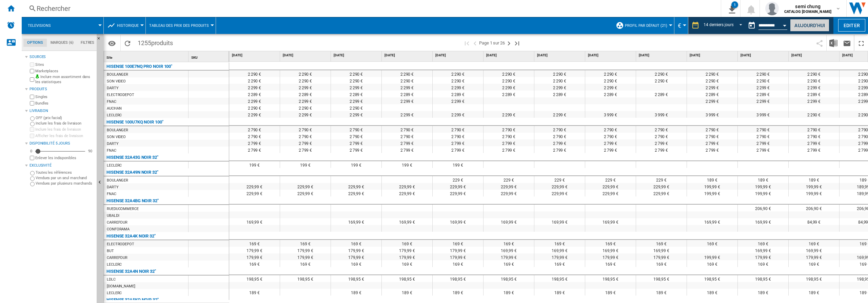 The width and height of the screenshot is (868, 303). Describe the element at coordinates (117, 137) in the screenshot. I see `div: SON VIDEO` at that location.